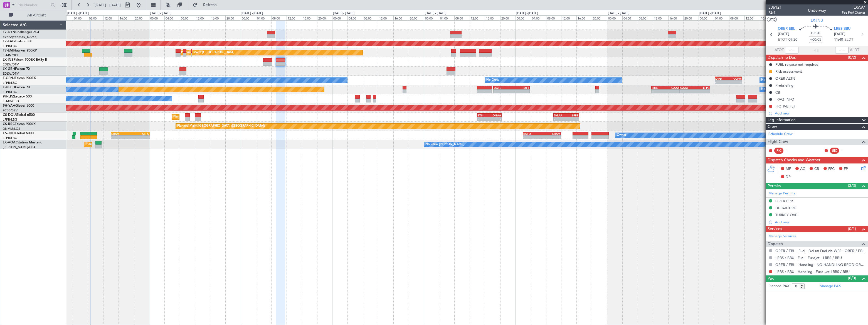  I want to click on a: 9H-YAAGlobal 5000, so click(19, 106).